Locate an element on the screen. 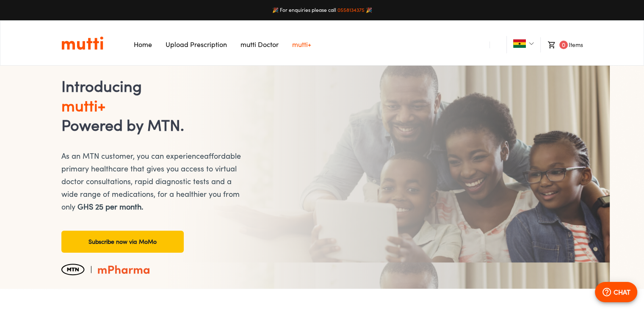 Image resolution: width=644 pixels, height=309 pixels. a: Subscribe now via MoMo is located at coordinates (122, 242).